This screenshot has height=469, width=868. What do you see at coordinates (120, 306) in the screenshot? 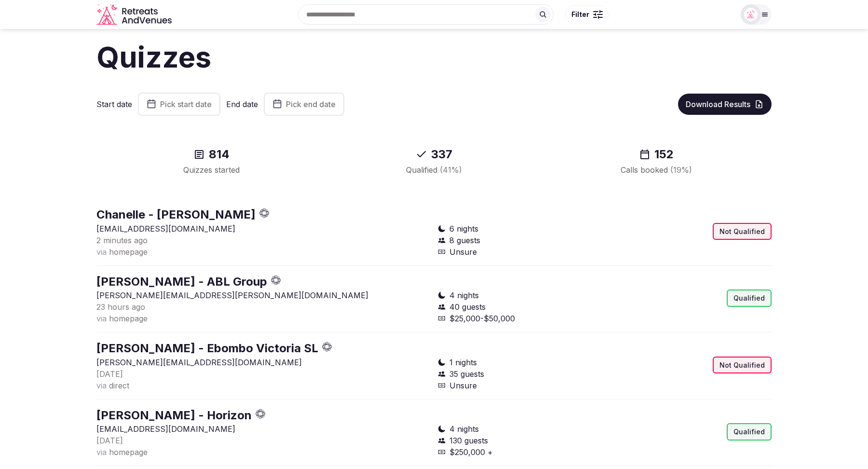
I see `span: 23 hours ago` at bounding box center [120, 306].